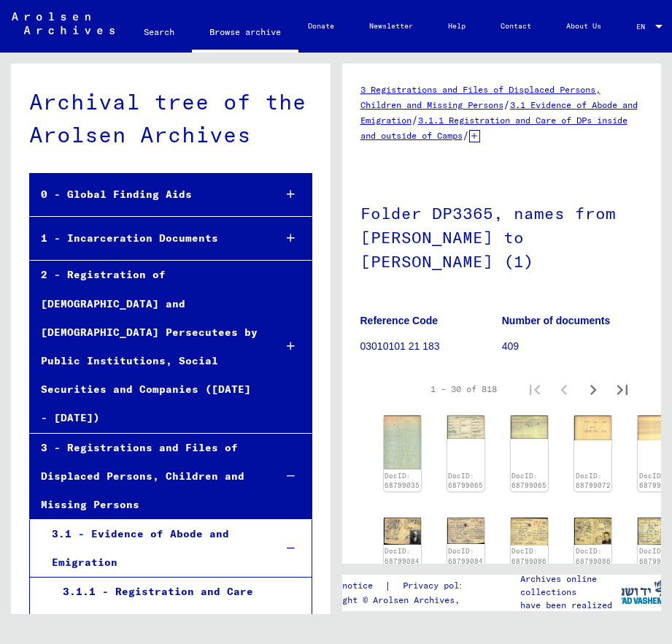 Image resolution: width=672 pixels, height=644 pixels. Describe the element at coordinates (152, 548) in the screenshot. I see `div: 3.1 - Evidence of Abode and Emigration` at that location.